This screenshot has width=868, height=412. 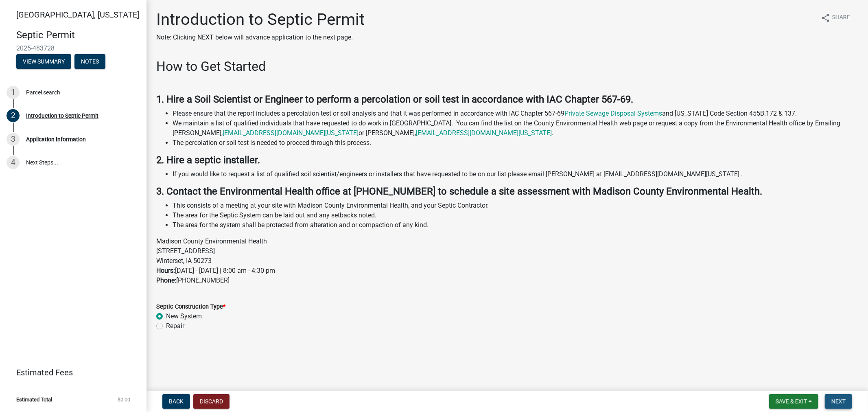 What do you see at coordinates (70, 372) in the screenshot?
I see `a: Estimated Fees` at bounding box center [70, 372].